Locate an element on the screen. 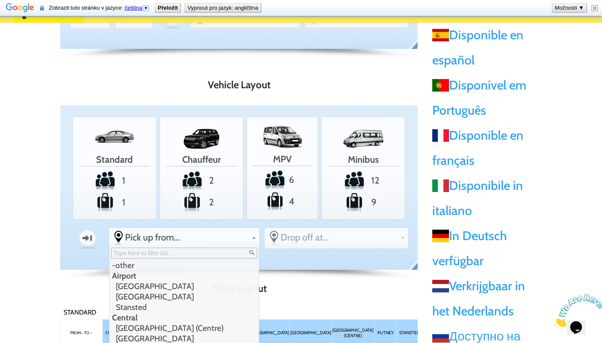 Image resolution: width=602 pixels, height=343 pixels. span: Português - PT is located at coordinates (440, 85).